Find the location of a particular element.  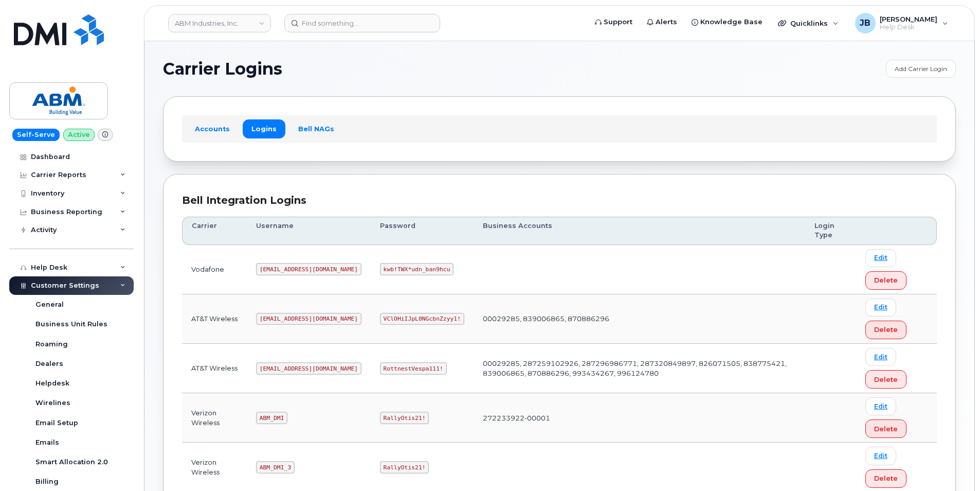

th: Carrier is located at coordinates (214, 230).